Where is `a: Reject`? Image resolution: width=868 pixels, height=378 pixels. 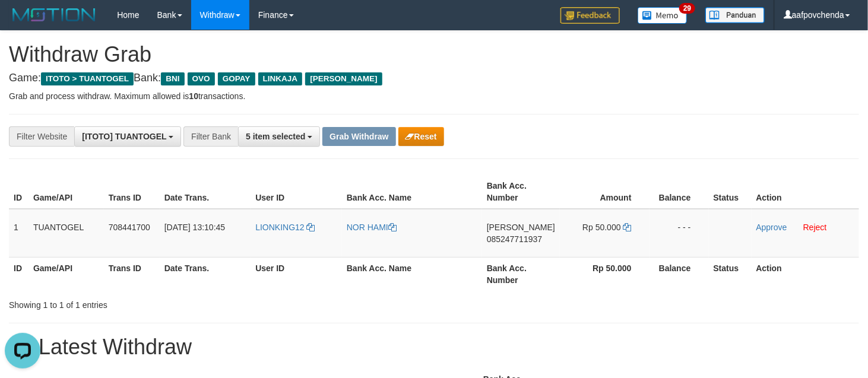 a: Reject is located at coordinates (815, 227).